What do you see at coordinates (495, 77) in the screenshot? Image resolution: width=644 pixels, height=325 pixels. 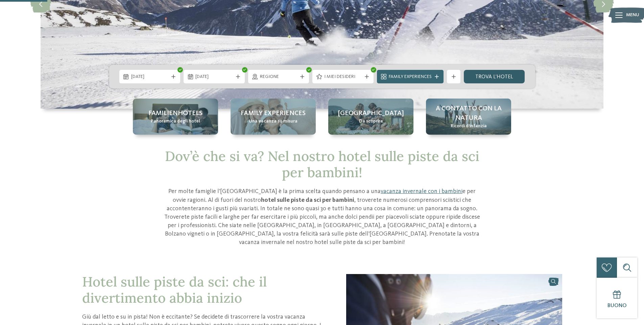 I see `a: trova l’hotel` at bounding box center [495, 77].